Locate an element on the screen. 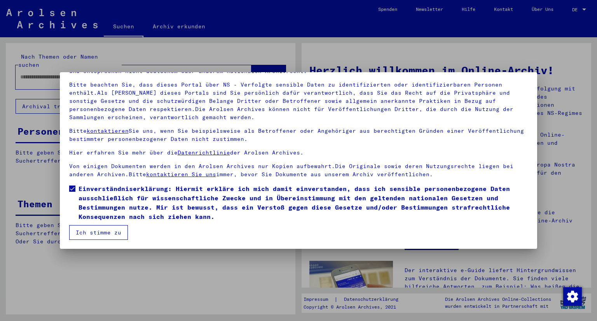  a: Datenrichtlinie is located at coordinates (204, 153).